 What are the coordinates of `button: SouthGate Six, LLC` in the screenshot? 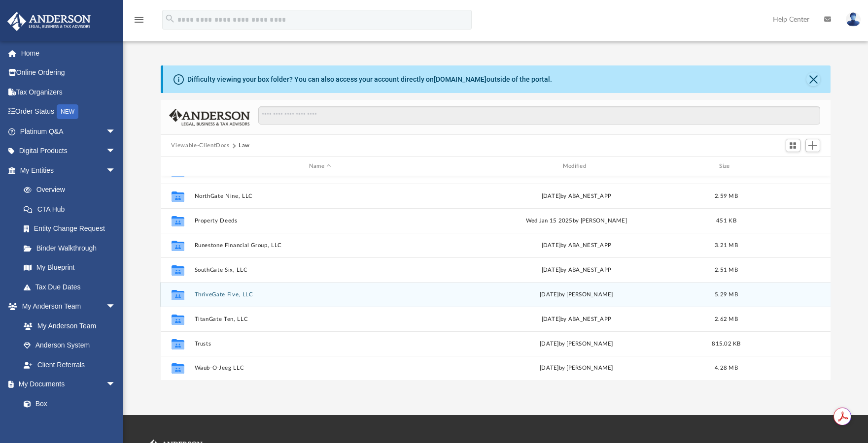 It's located at (320, 270).